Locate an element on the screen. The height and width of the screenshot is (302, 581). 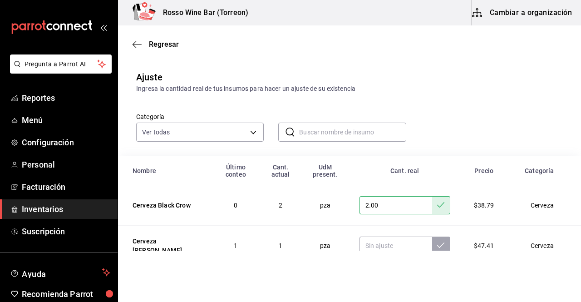
span: 0 is located at coordinates (236, 205).